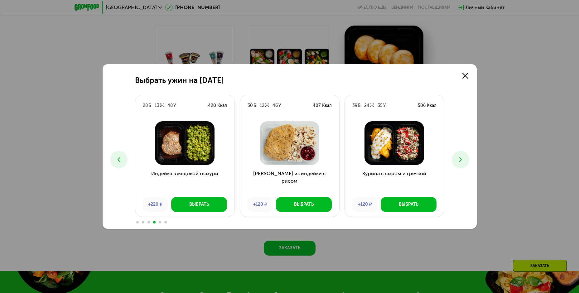  Describe the element at coordinates (170, 106) in the screenshot. I see `div: 48` at that location.